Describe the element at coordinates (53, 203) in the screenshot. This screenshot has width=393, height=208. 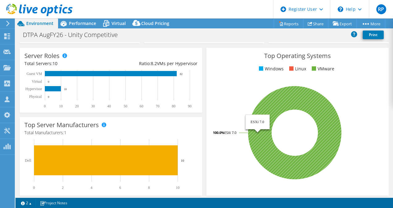
I see `a: Project Notes` at that location.